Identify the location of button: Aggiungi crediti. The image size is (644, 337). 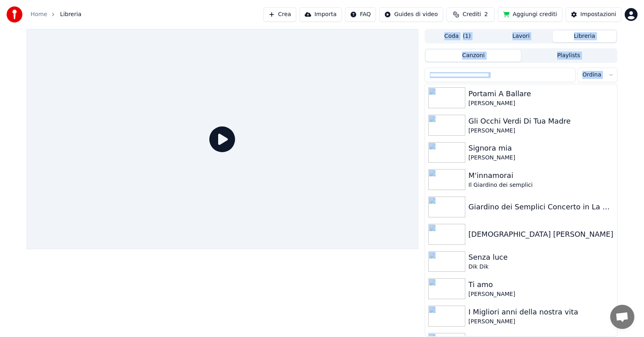
(530, 15).